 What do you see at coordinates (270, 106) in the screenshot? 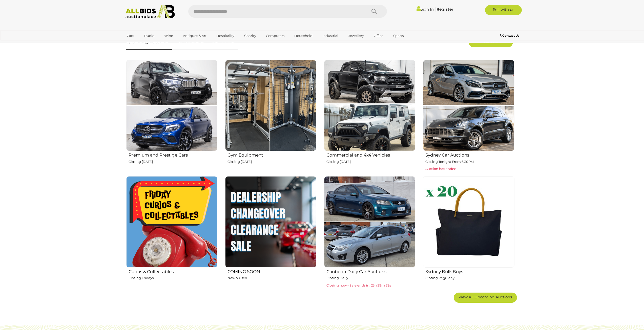
I see `img: Gym Equipment` at bounding box center [270, 106].